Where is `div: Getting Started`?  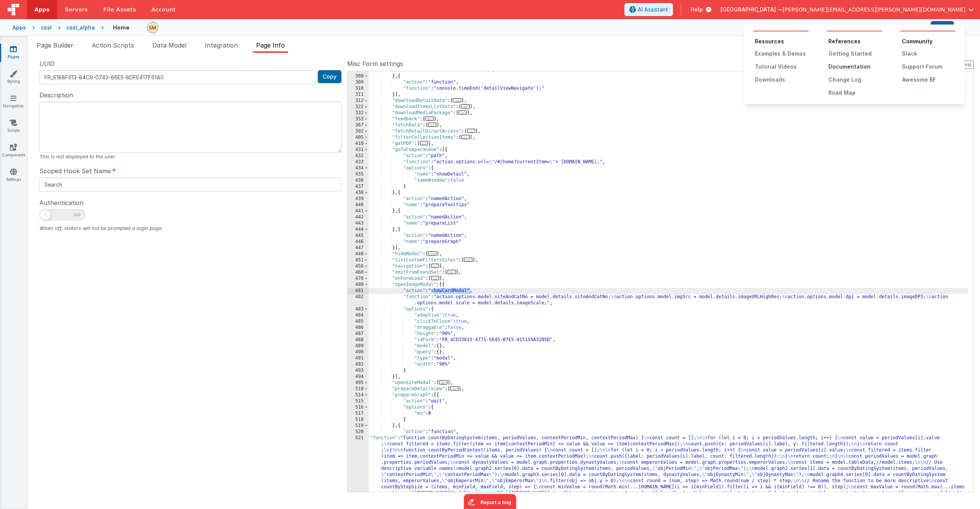
div: Getting Started is located at coordinates (855, 53).